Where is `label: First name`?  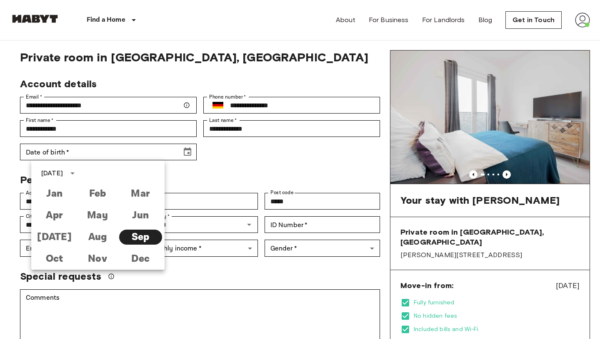
label: First name is located at coordinates (40, 120).